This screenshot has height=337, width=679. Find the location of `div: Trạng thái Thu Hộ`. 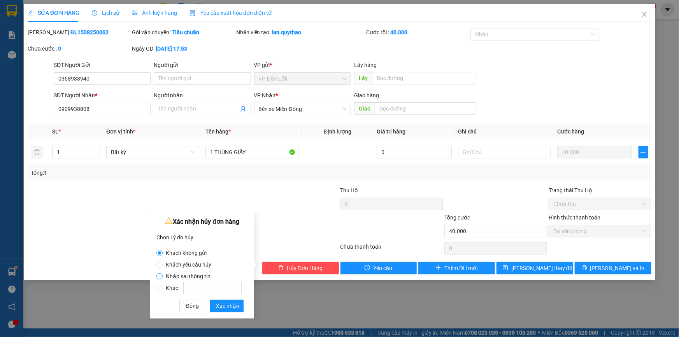

div: Trạng thái Thu Hộ is located at coordinates (600, 190).